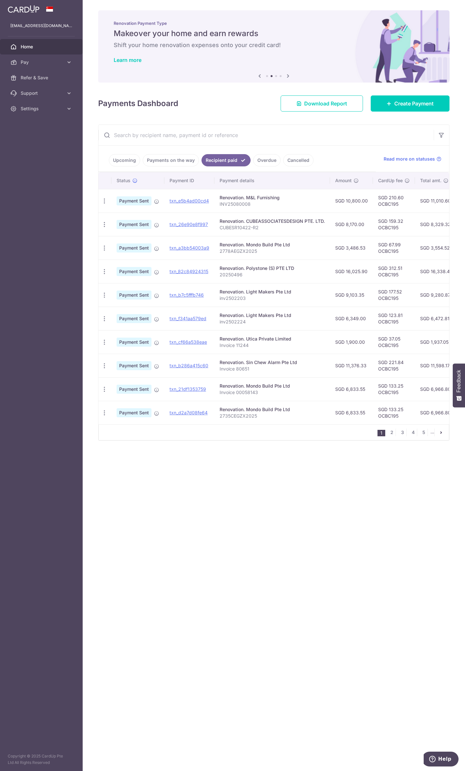 The height and width of the screenshot is (771, 465). Describe the element at coordinates (42, 47) in the screenshot. I see `span: Home` at that location.